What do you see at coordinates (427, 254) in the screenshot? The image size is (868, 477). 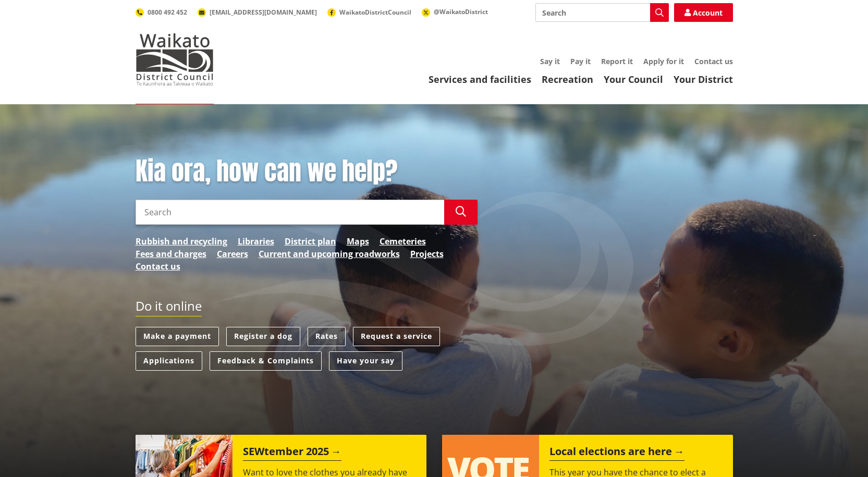 I see `a: Projects` at bounding box center [427, 254].